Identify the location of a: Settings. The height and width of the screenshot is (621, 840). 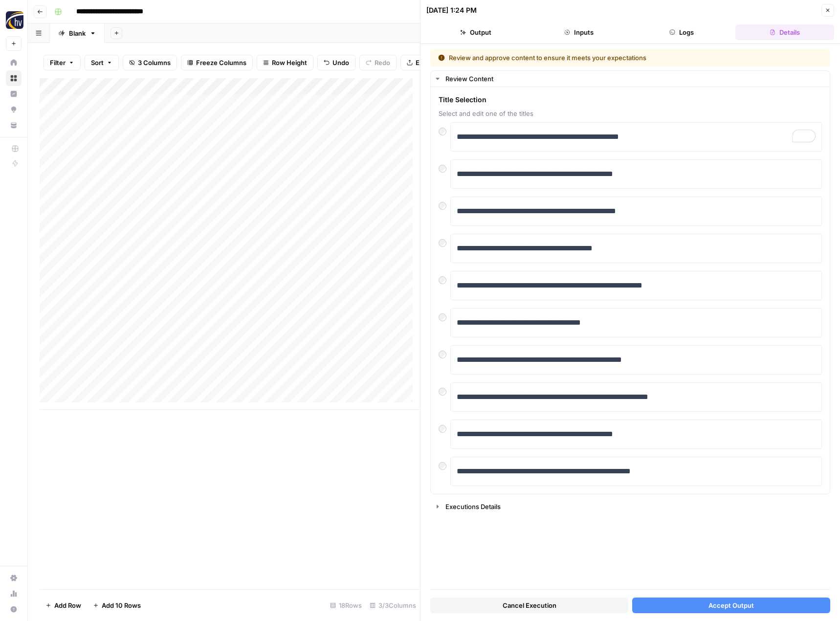
(14, 578).